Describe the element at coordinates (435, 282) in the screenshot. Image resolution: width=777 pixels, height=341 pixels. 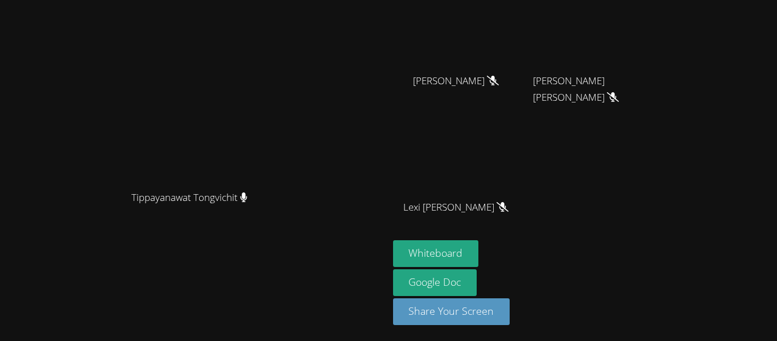
I see `a: Google Doc` at that location.